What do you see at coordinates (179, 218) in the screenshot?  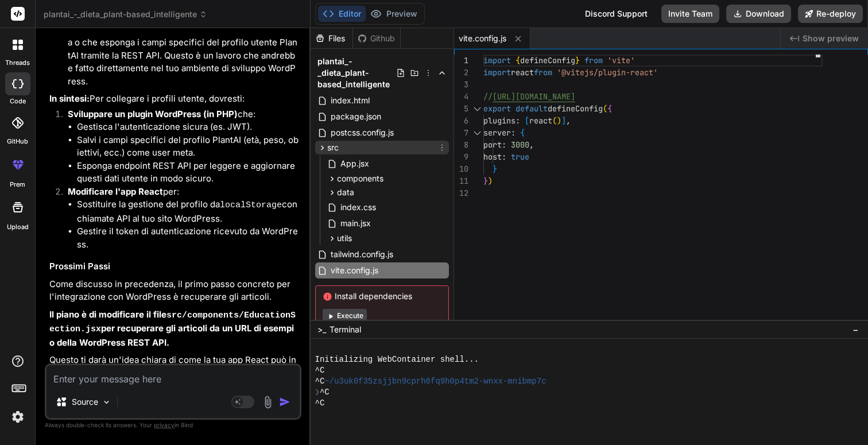 I see `li: per:` at bounding box center [179, 218].